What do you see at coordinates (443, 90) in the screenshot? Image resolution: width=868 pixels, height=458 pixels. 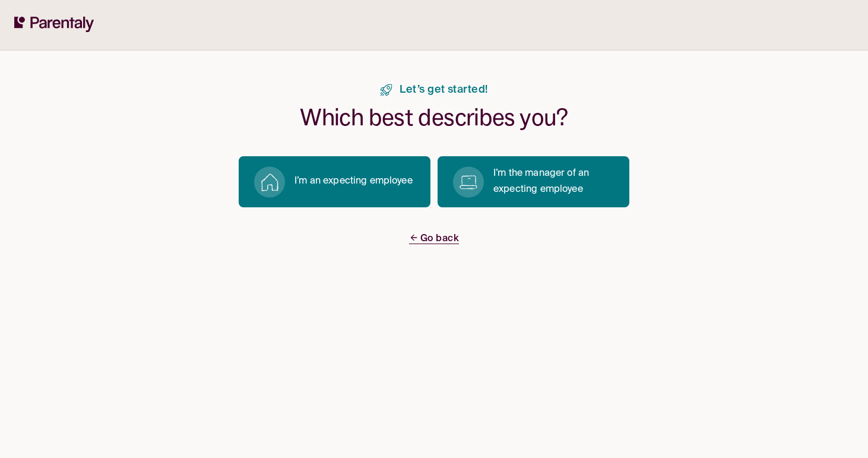 I see `span: Let’s get started!` at bounding box center [443, 90].